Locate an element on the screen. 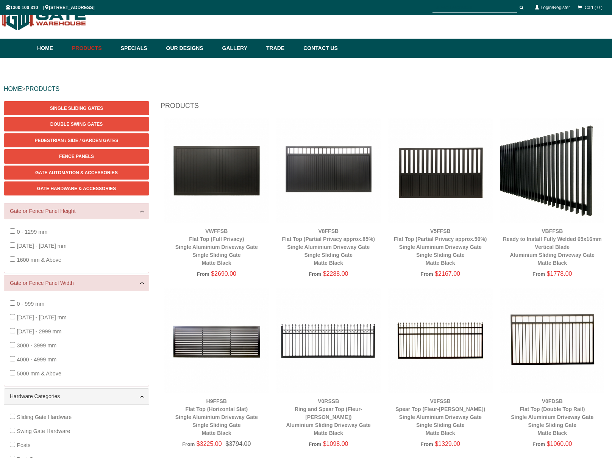  a: Contact Us is located at coordinates (318, 48).